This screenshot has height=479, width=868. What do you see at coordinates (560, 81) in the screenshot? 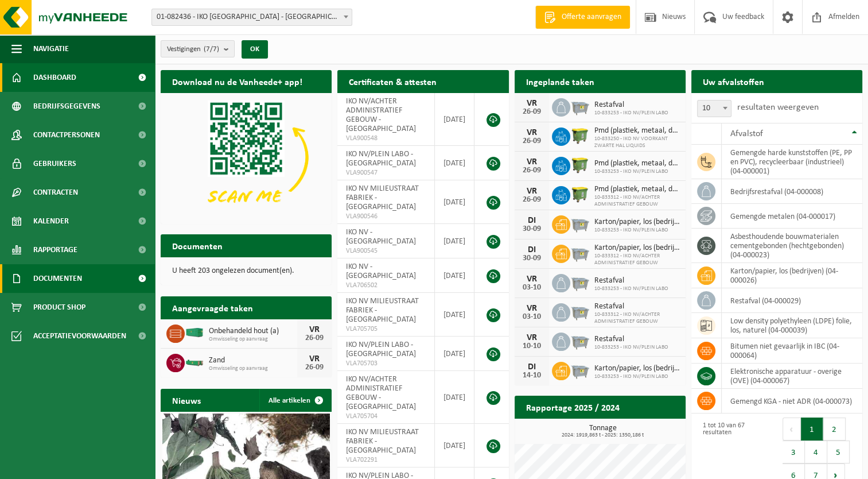
I see `h2: Ingeplande taken` at bounding box center [560, 81].